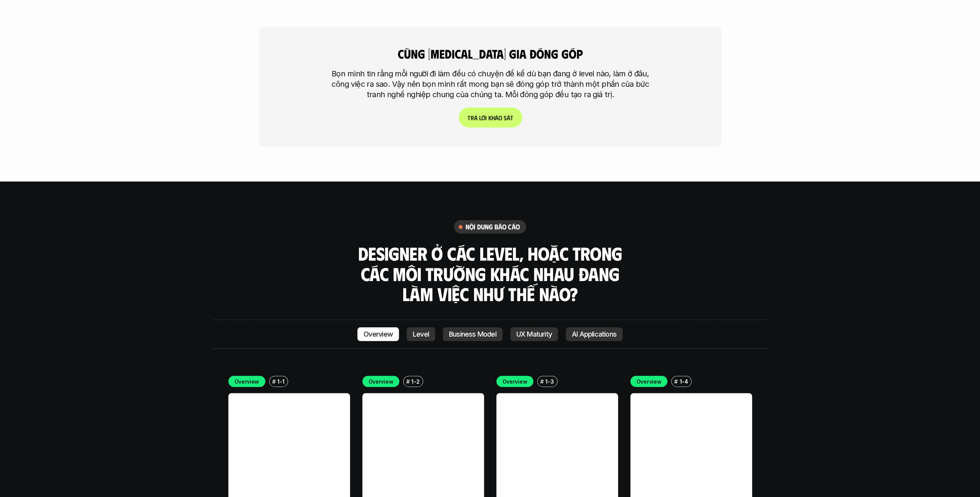 The height and width of the screenshot is (497, 980). What do you see at coordinates (489, 117) in the screenshot?
I see `span: k` at bounding box center [489, 117].